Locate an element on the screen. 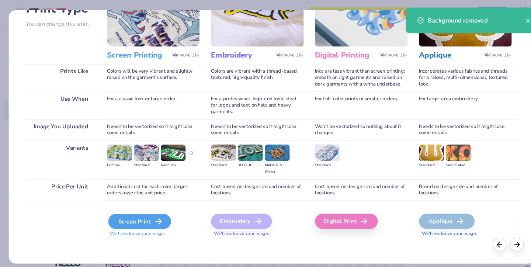 The image size is (531, 267). div: Won't be vectorized so nothing about it changes is located at coordinates (352, 127).